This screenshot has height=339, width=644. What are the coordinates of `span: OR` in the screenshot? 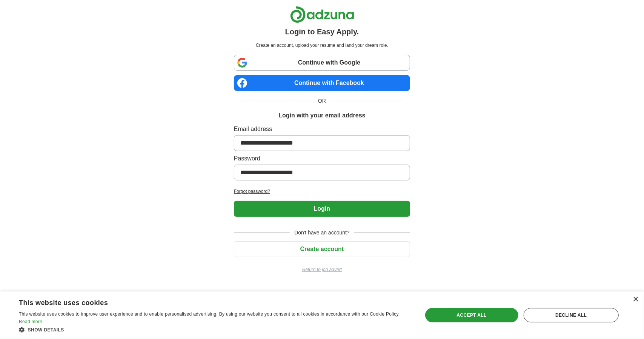 It's located at (322, 101).